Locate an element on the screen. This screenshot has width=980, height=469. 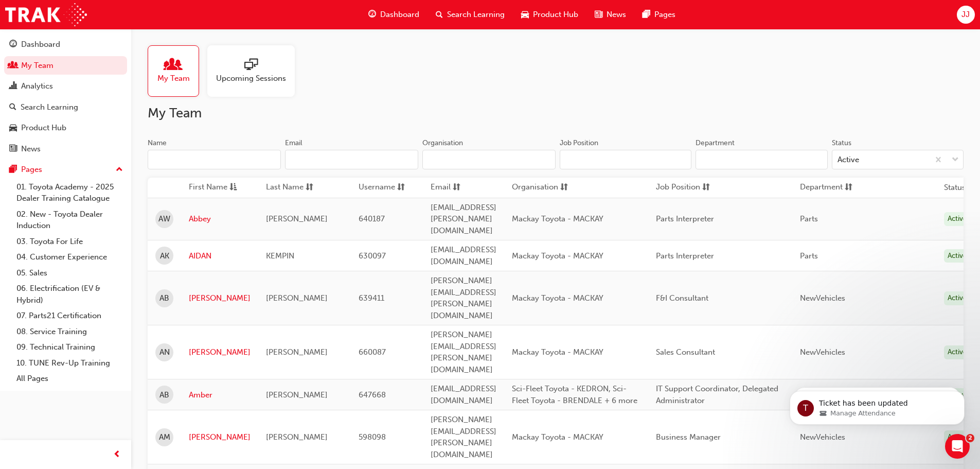
span: AM is located at coordinates (165, 437).